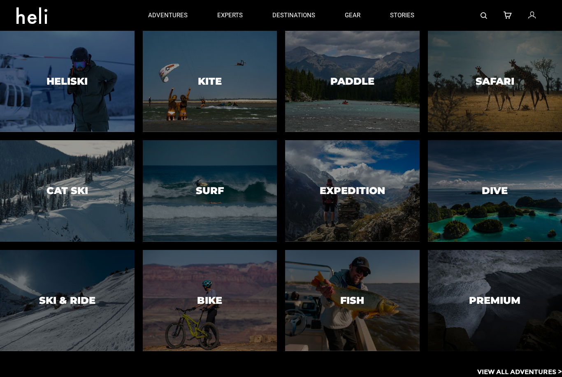 This screenshot has width=562, height=377. Describe the element at coordinates (168, 15) in the screenshot. I see `p: adventures` at that location.